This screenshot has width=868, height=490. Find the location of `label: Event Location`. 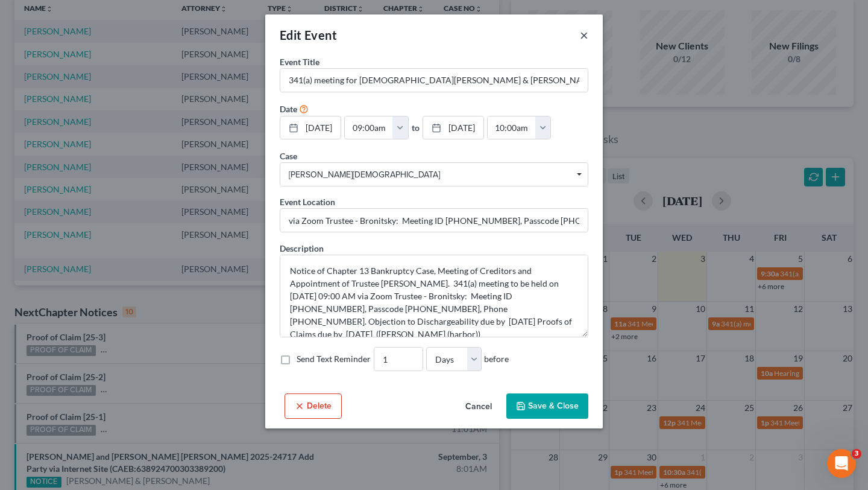

label: Event Location is located at coordinates (307, 201).